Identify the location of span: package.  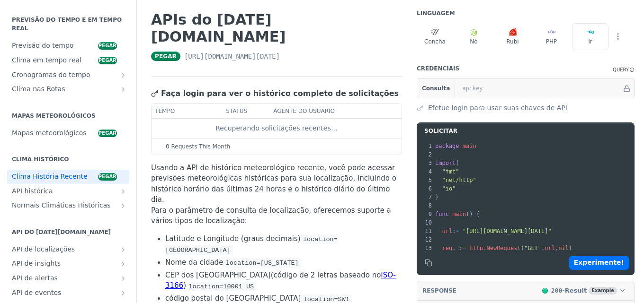
(447, 146).